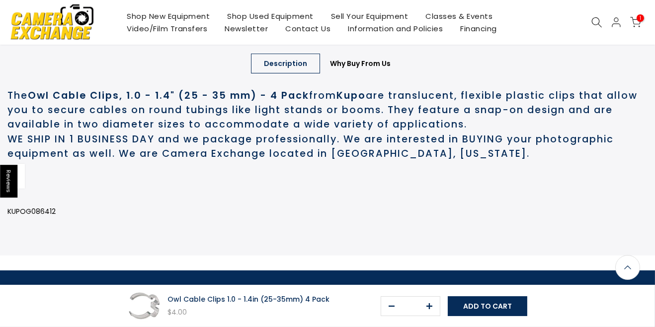  I want to click on span: WE SHIP IN 1 BUSINESS DAY and we package professionally. We are interested in BUYING your photogr..., so click(311, 147).